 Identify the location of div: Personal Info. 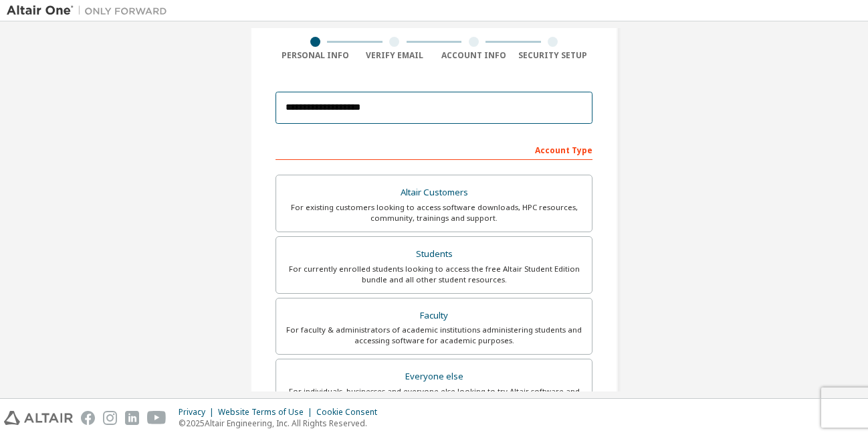
(315, 56).